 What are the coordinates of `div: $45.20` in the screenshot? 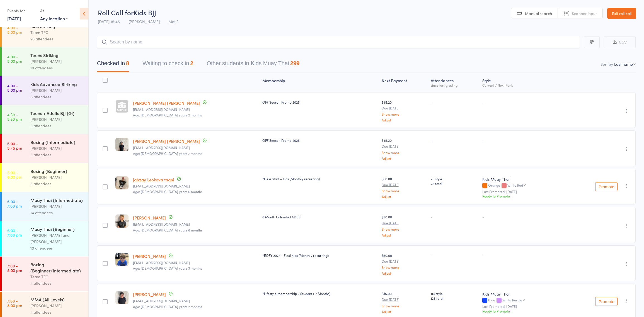 It's located at (404, 149).